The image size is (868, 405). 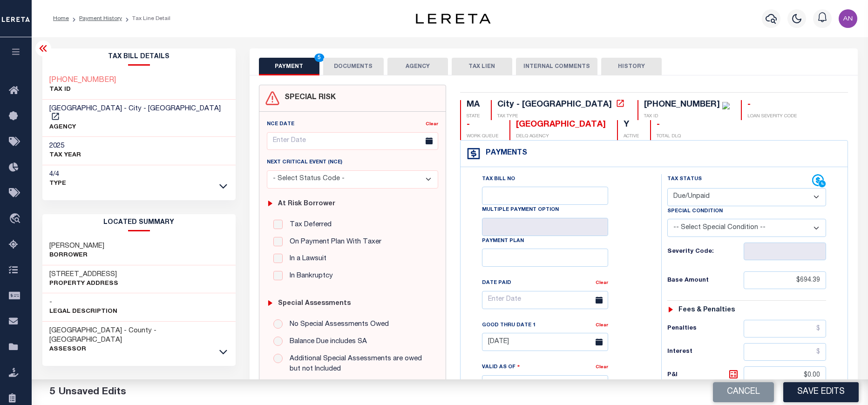 What do you see at coordinates (498, 179) in the screenshot?
I see `label: Tax Bill No` at bounding box center [498, 179].